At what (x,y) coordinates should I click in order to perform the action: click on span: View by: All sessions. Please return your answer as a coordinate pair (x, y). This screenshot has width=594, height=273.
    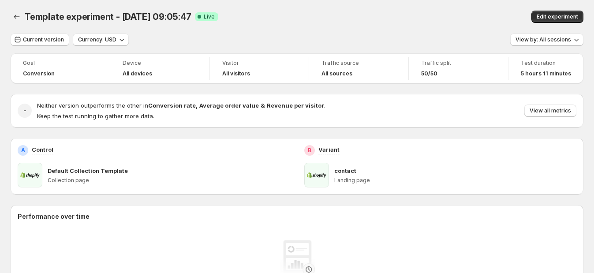
    Looking at the image, I should click on (543, 40).